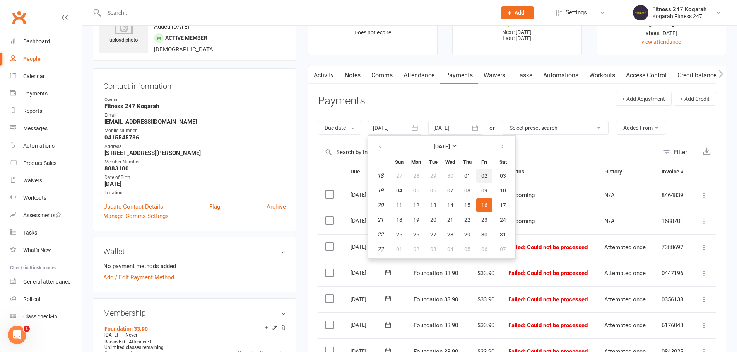 The width and height of the screenshot is (737, 352). Describe the element at coordinates (380, 176) in the screenshot. I see `em: 18` at that location.